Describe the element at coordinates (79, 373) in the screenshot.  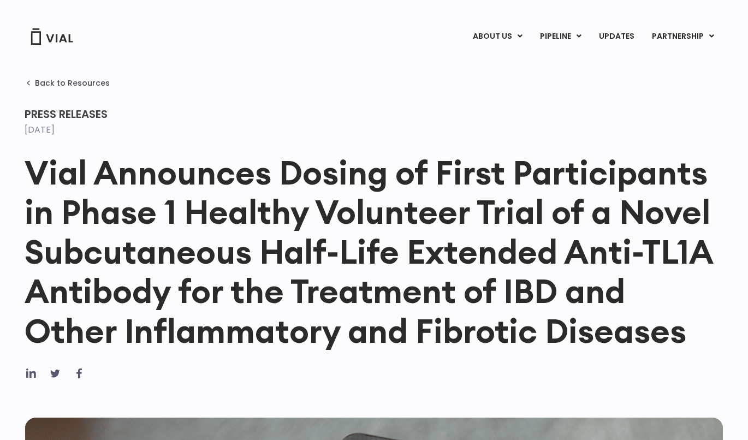
I see `div: Share on facebook` at that location.